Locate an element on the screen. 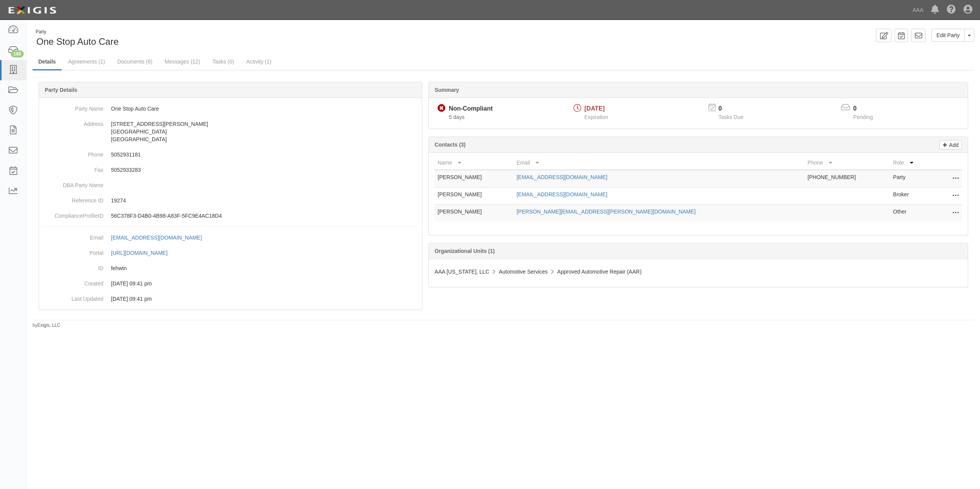  th: Role is located at coordinates (911, 163).